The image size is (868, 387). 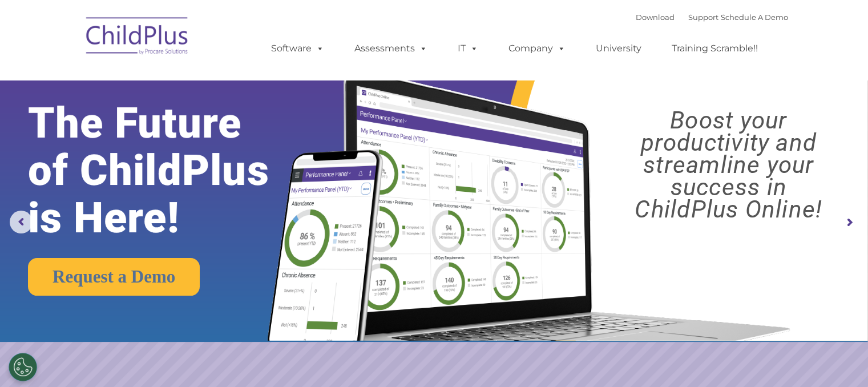 I want to click on a: Support, so click(x=704, y=17).